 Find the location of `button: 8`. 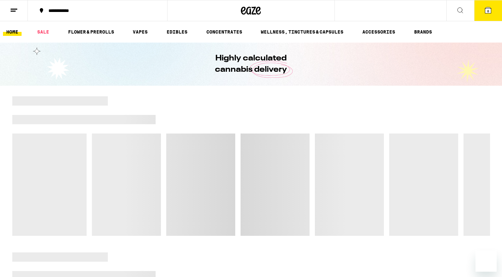

button: 8 is located at coordinates (488, 11).